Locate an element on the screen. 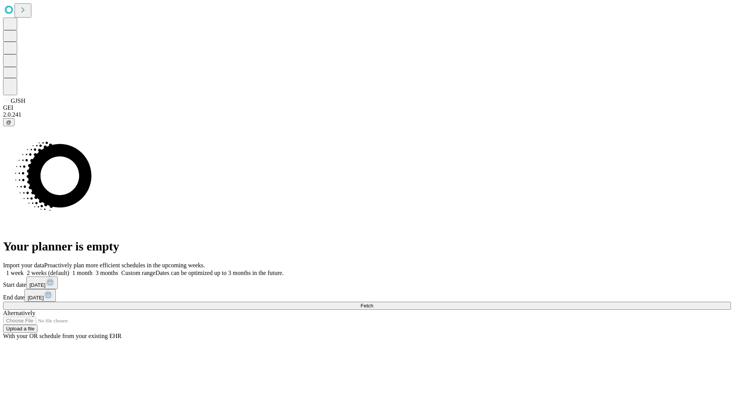 Image resolution: width=734 pixels, height=413 pixels. div: GEI is located at coordinates (367, 108).